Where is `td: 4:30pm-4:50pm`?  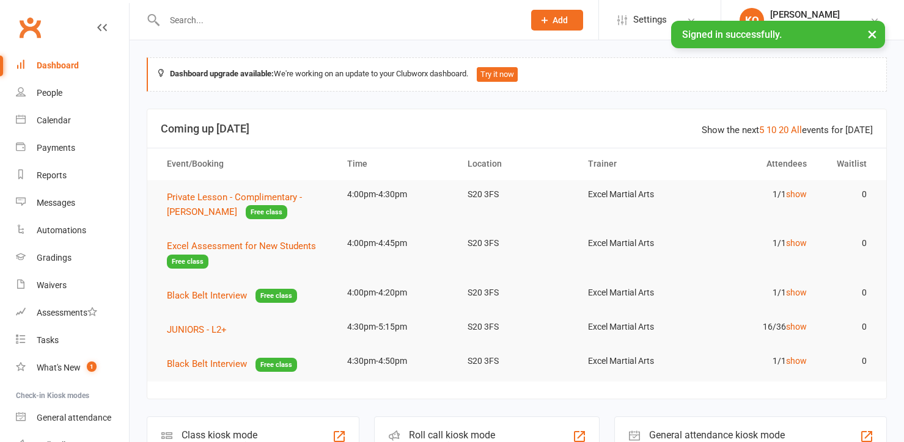
td: 4:30pm-4:50pm is located at coordinates (396, 361).